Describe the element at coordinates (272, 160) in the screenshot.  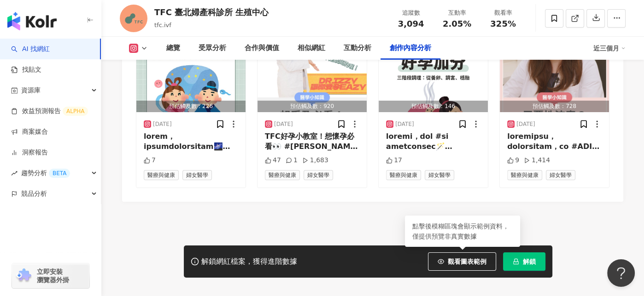
I see `div: 47` at that location.